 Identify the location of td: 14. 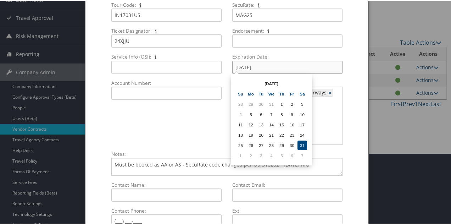
(271, 124).